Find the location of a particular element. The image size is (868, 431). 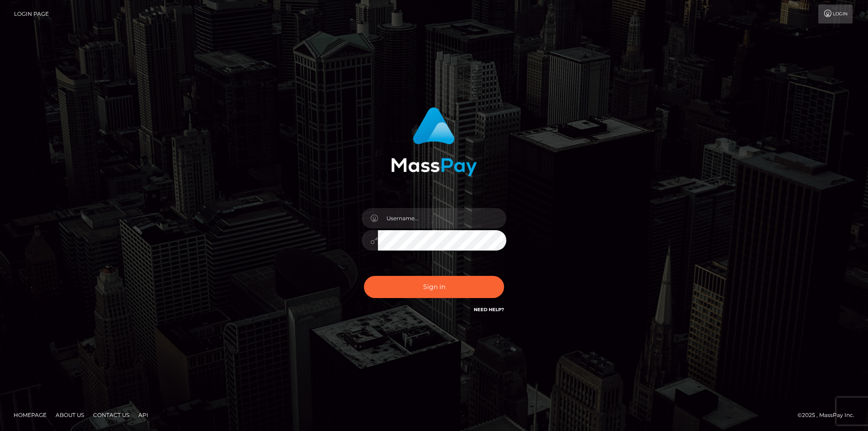

a: Contact Us is located at coordinates (111, 415).